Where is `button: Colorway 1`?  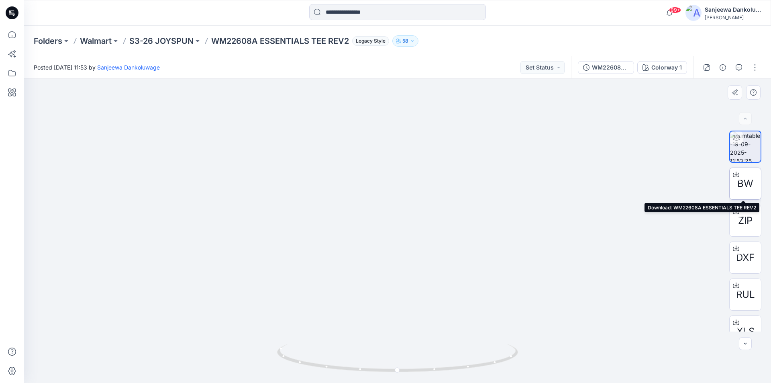 button: Colorway 1 is located at coordinates (662, 67).